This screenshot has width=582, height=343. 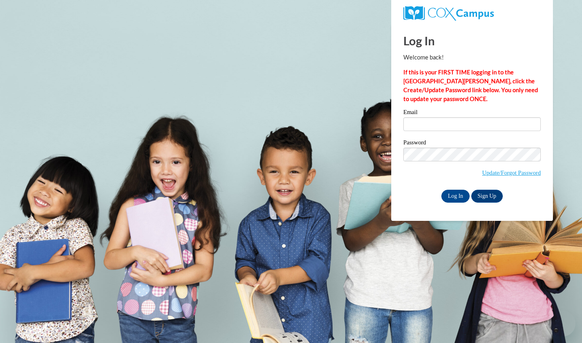 I want to click on label: Password, so click(x=472, y=143).